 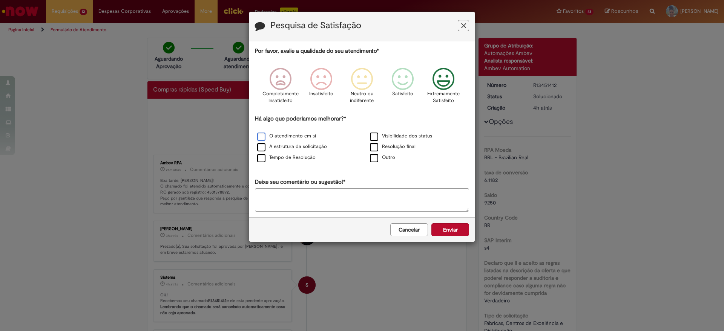 What do you see at coordinates (443, 88) in the screenshot?
I see `div: Extremamente Satisfeito` at bounding box center [443, 88].